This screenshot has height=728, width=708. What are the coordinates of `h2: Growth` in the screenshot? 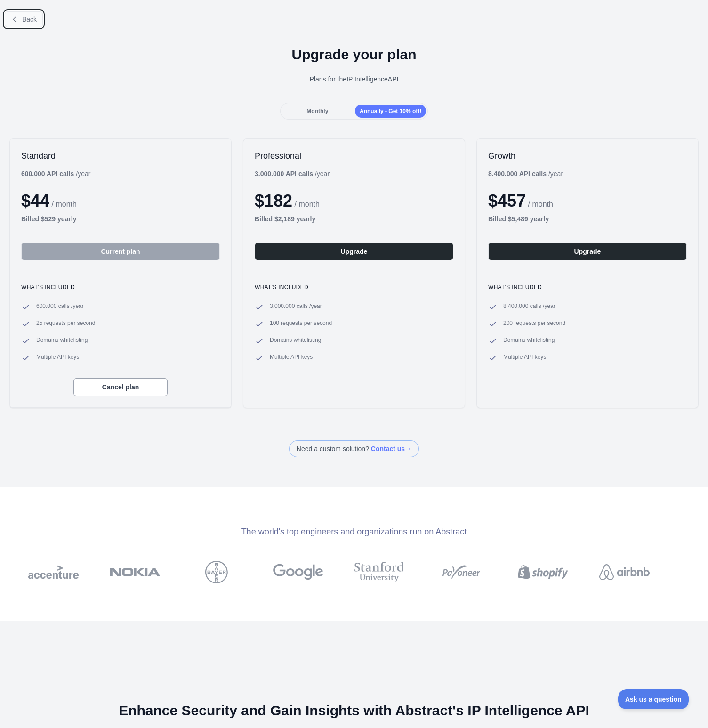 It's located at (588, 156).